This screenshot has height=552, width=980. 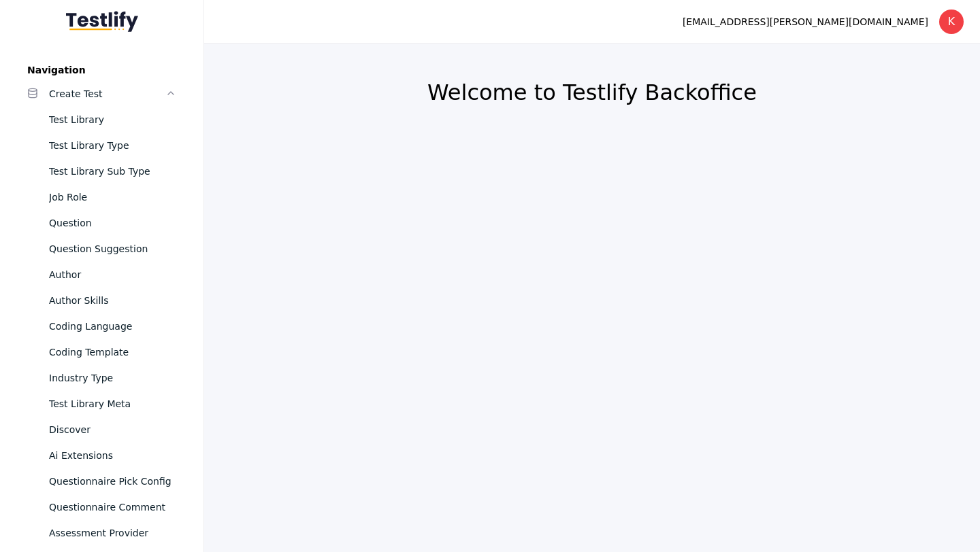 What do you see at coordinates (112, 146) in the screenshot?
I see `div: Test Library Type` at bounding box center [112, 146].